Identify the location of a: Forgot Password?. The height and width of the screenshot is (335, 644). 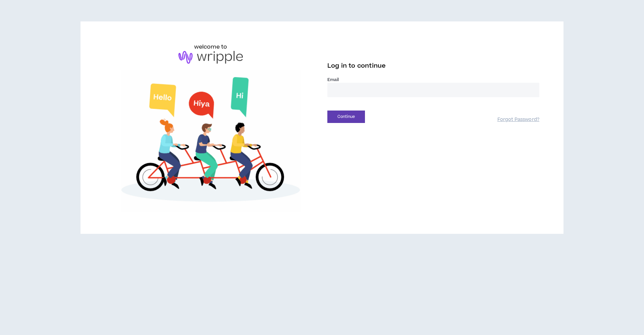
(518, 119).